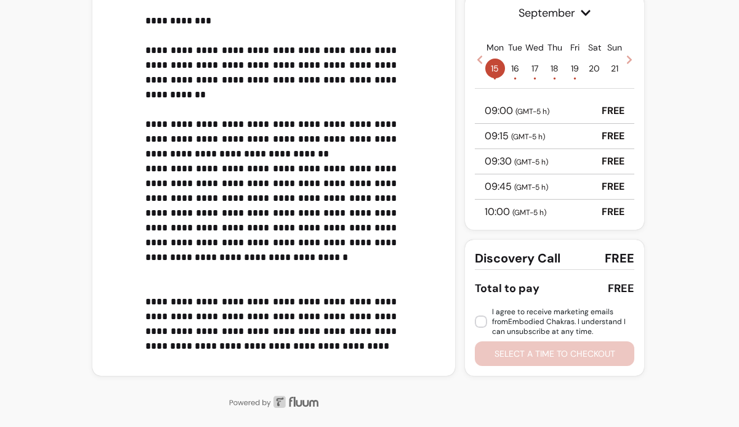 This screenshot has width=739, height=427. Describe the element at coordinates (516, 212) in the screenshot. I see `p: 10:00` at that location.